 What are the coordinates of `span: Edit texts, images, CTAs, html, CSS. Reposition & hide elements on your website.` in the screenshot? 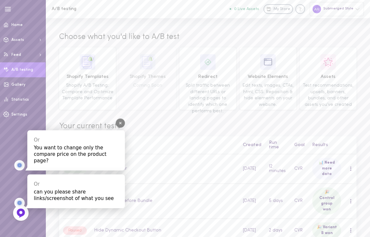 It's located at (267, 95).